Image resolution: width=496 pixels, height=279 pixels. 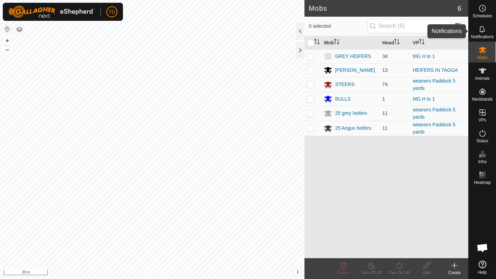 What do you see at coordinates (483, 267) in the screenshot?
I see `a: Help` at bounding box center [483, 267].